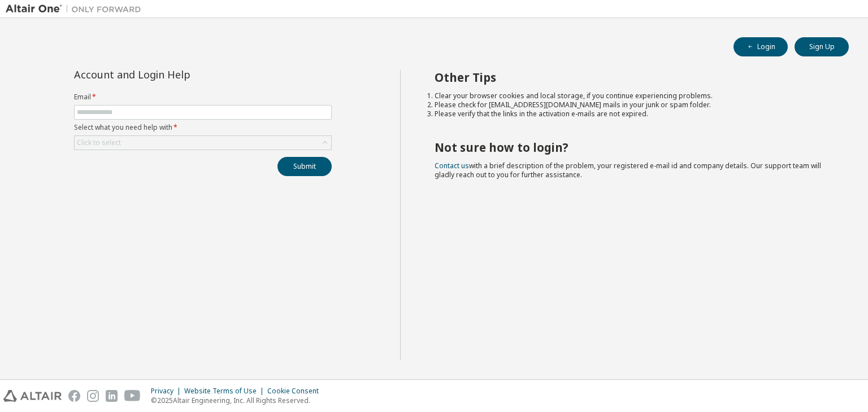 This screenshot has width=868, height=412. What do you see at coordinates (632, 148) in the screenshot?
I see `h2: Not sure how to login?` at bounding box center [632, 148].